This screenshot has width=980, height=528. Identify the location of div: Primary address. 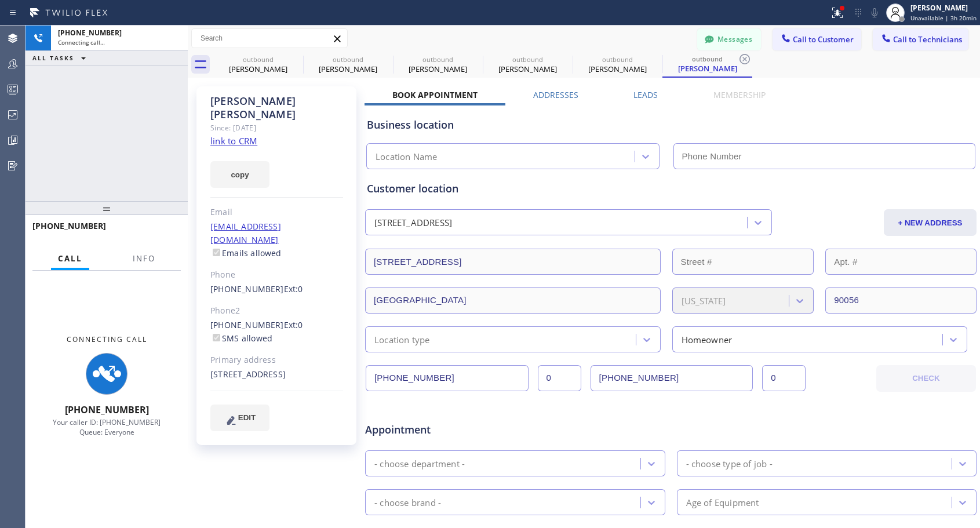
(276, 360).